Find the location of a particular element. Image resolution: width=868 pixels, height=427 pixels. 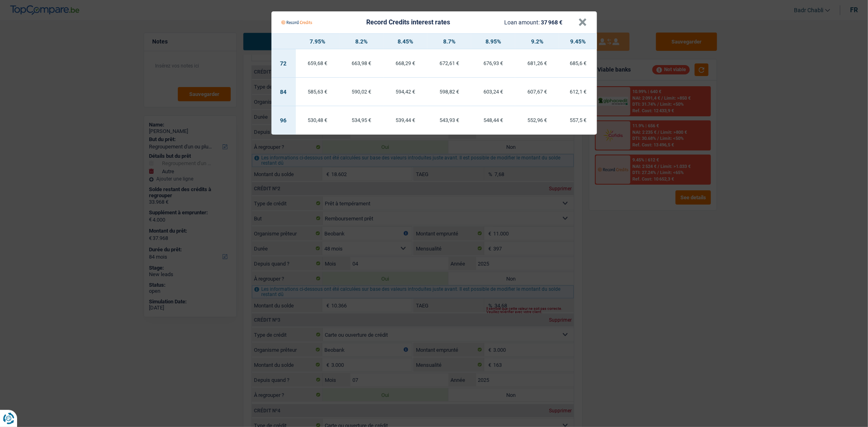

th: 8.95% is located at coordinates (493, 41).